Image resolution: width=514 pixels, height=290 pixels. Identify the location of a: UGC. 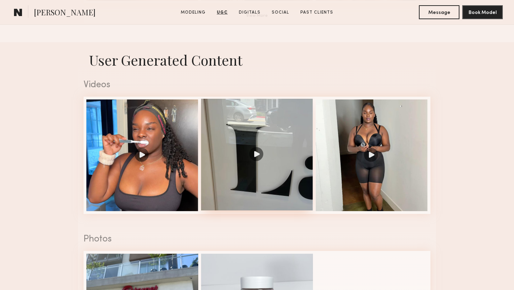
(222, 13).